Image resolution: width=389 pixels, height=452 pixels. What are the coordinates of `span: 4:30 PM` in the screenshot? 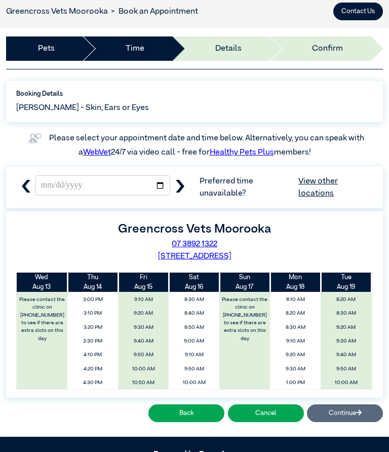 It's located at (93, 383).